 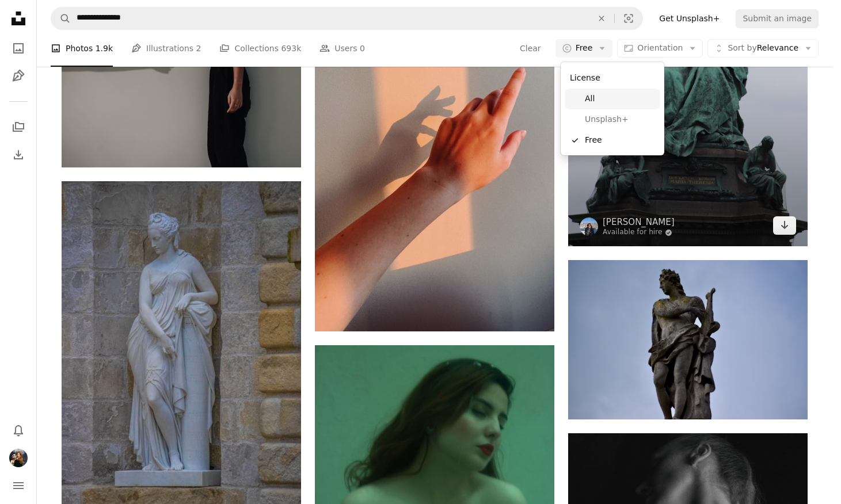 I want to click on button: Orientation, so click(x=660, y=48).